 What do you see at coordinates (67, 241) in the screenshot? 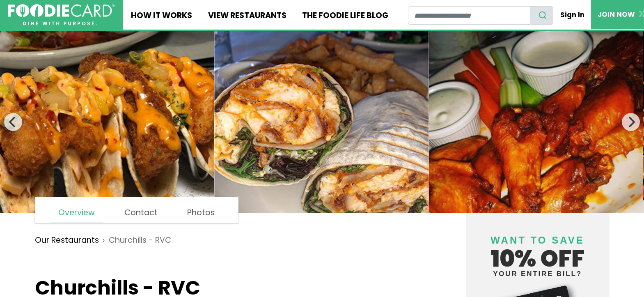
I see `a: Our Restaurants` at bounding box center [67, 241].